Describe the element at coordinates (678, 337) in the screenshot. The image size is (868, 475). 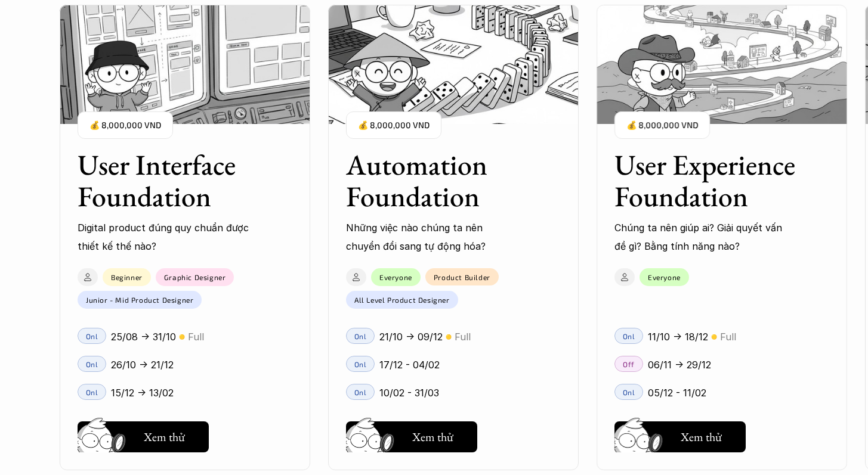
I see `p: 11/10 -> 18/12` at that location.